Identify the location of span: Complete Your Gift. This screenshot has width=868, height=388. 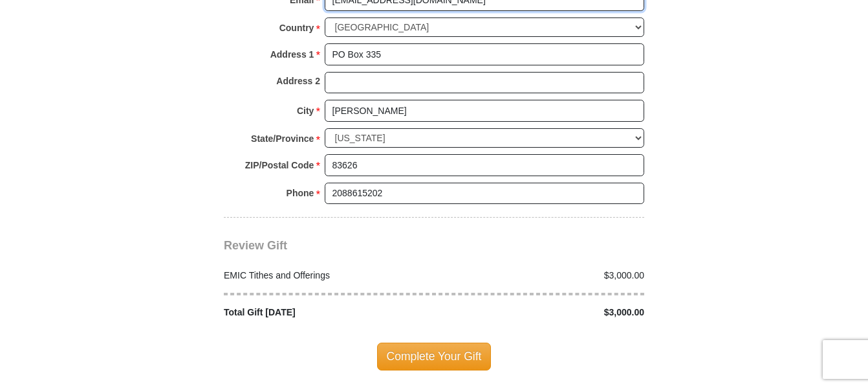
(434, 356).